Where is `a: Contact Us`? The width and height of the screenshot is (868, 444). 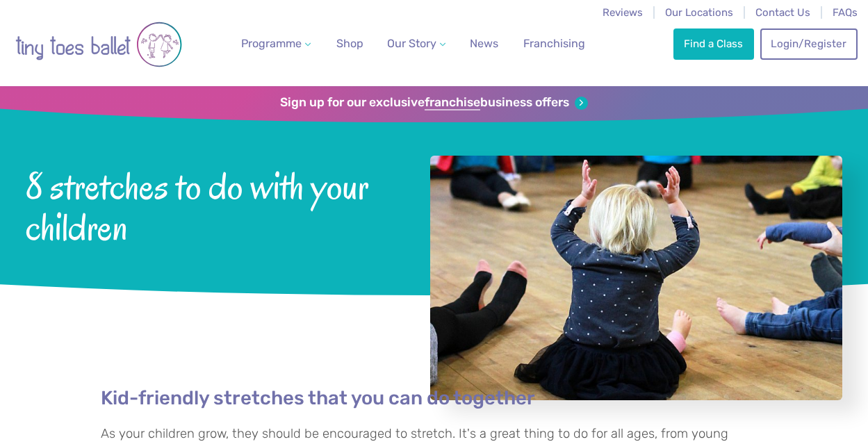
a: Contact Us is located at coordinates (782, 13).